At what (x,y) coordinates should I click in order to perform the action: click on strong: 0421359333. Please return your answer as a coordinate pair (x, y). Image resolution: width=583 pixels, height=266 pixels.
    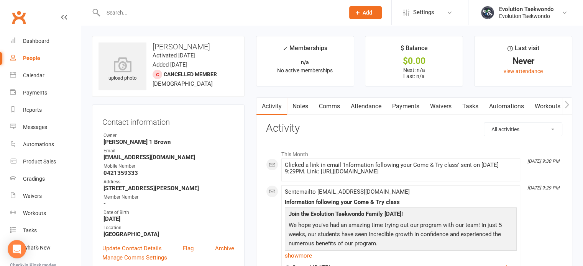
    Looking at the image, I should click on (169, 173).